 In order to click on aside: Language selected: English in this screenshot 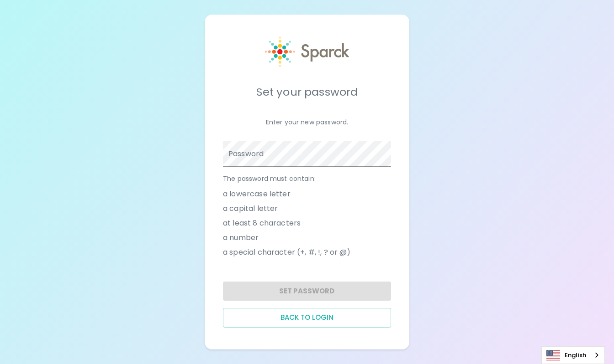, I will do `click(573, 355)`.